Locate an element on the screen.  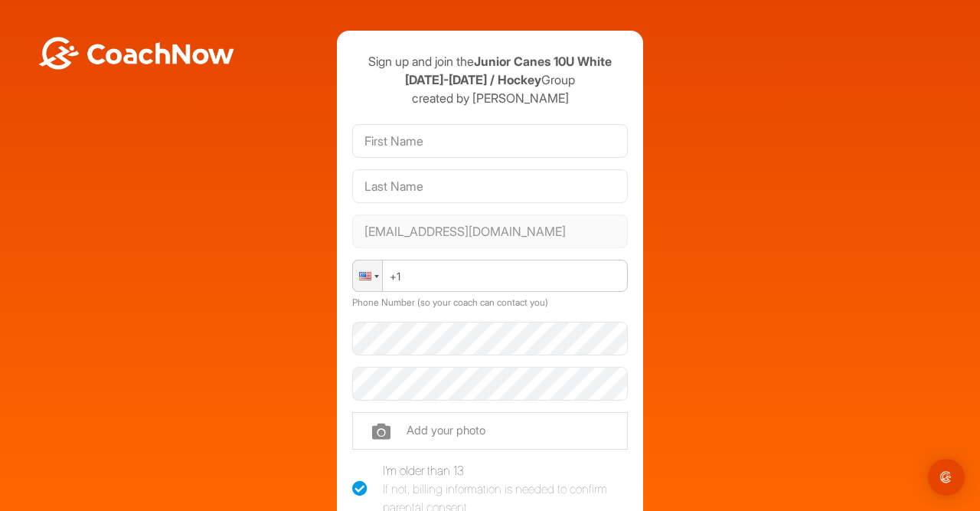
div: Open Intercom Messenger is located at coordinates (947, 477).